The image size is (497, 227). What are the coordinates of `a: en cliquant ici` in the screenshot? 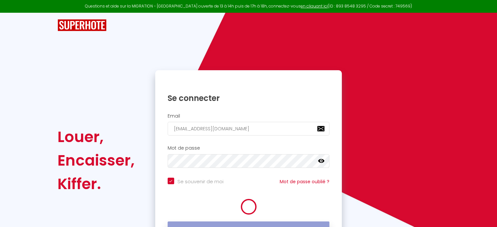 It's located at (314, 6).